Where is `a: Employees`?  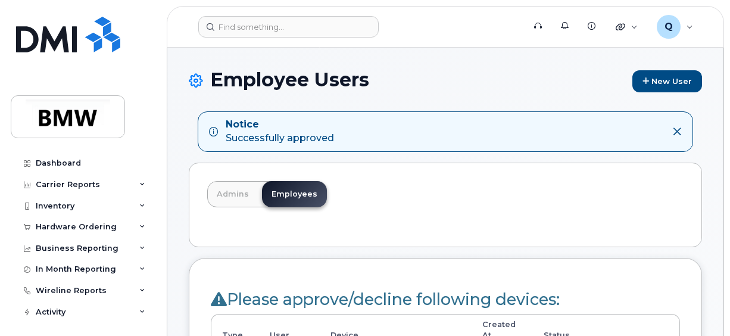
a: Employees is located at coordinates (294, 194).